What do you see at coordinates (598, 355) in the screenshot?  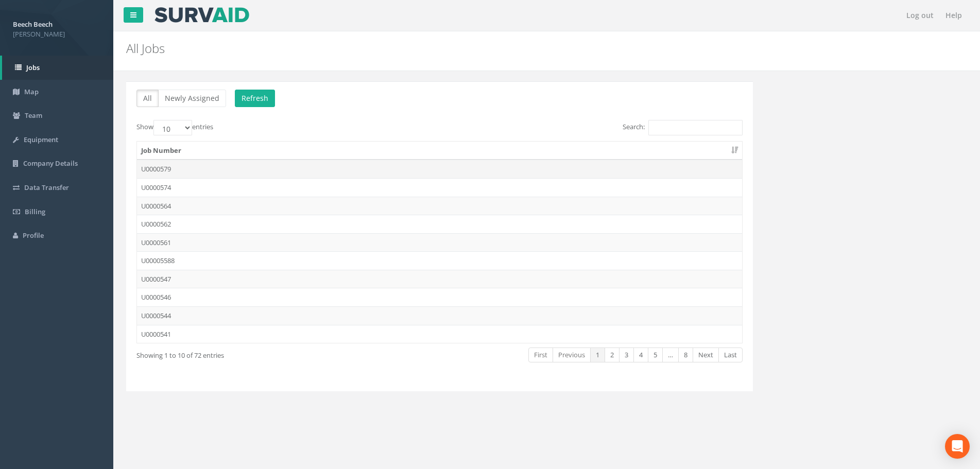 I see `a: 1` at bounding box center [598, 355].